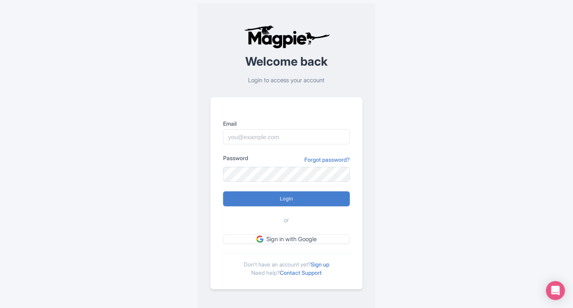  Describe the element at coordinates (286, 240) in the screenshot. I see `a: Sign in with Google` at that location.